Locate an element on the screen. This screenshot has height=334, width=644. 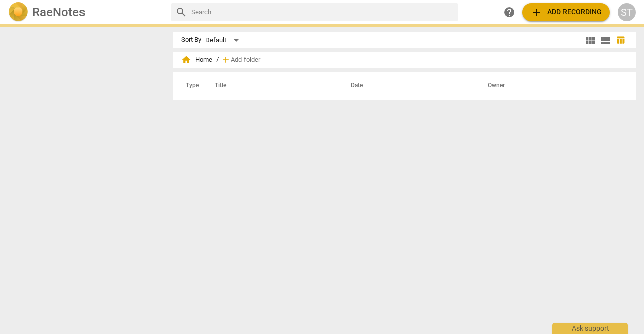
th: Title is located at coordinates (271, 86).